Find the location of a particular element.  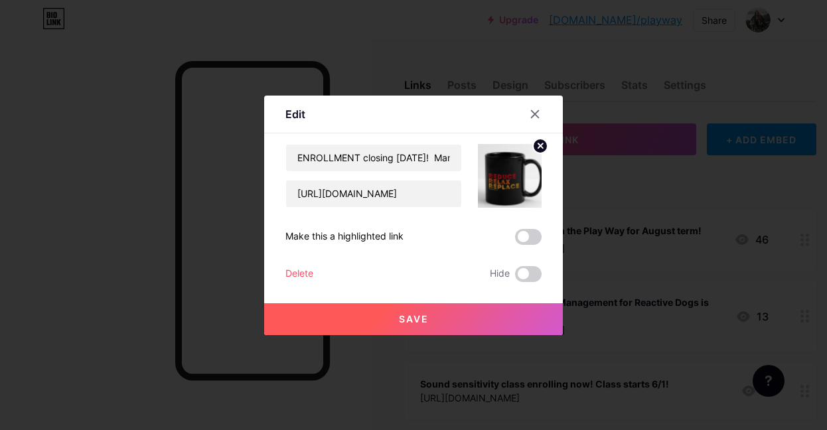

span: Hide is located at coordinates (500, 274).